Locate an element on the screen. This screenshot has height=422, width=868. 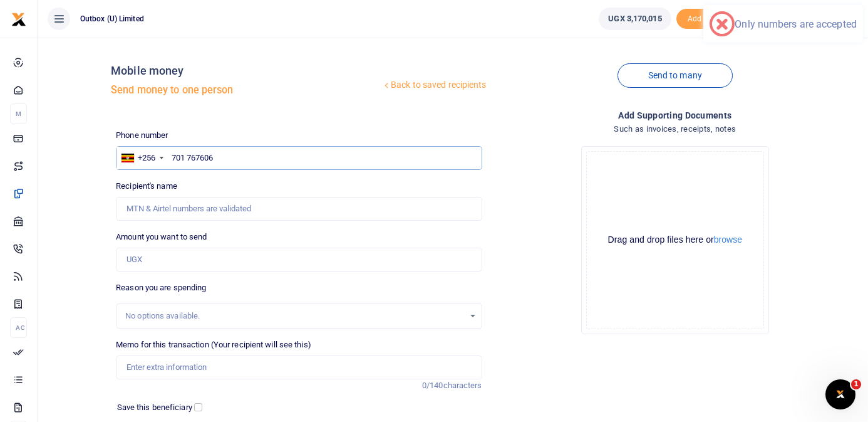
label: Amount you want to send is located at coordinates (161, 237).